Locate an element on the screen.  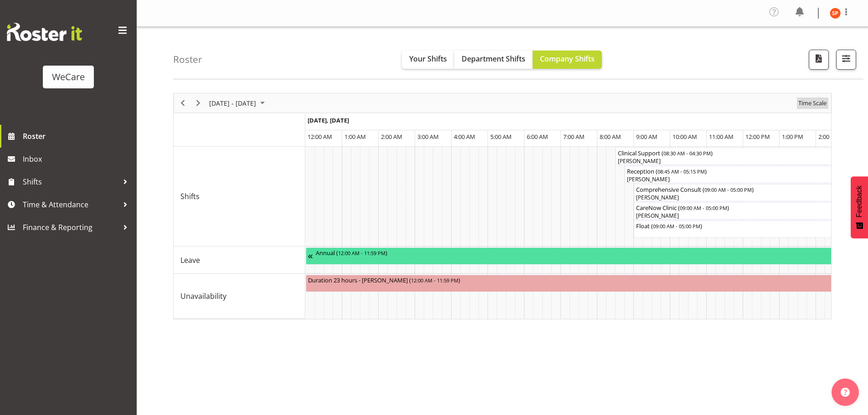
span: 5:00 AM is located at coordinates (501, 137).